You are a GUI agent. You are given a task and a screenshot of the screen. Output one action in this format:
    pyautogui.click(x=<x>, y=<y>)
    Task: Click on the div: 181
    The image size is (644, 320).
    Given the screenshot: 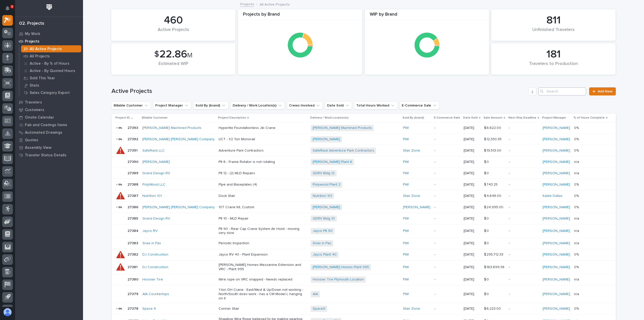 What is the action you would take?
    pyautogui.click(x=553, y=55)
    